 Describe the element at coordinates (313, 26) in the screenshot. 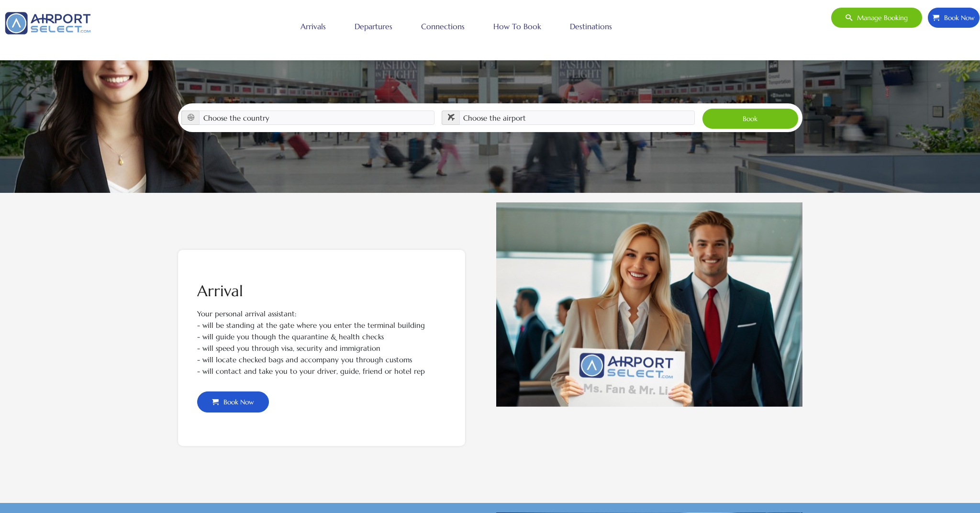

I see `a: Arrivals` at that location.